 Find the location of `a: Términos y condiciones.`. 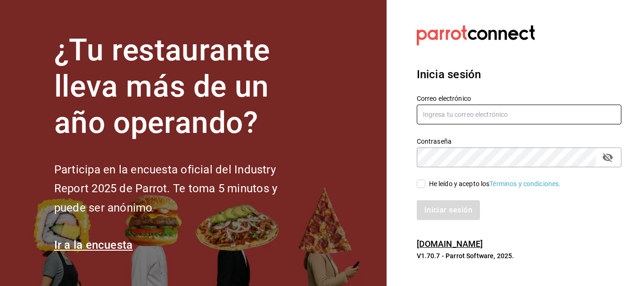

a: Términos y condiciones. is located at coordinates (524, 184).